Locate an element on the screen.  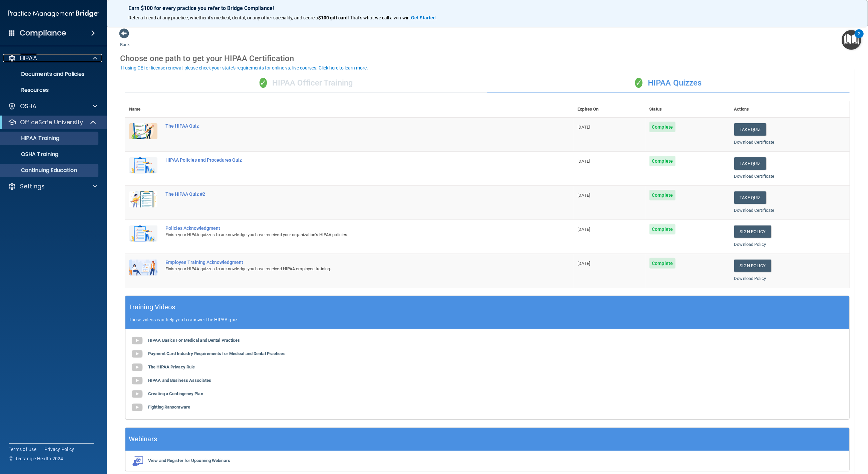
div: HIPAA Policies and Procedures Quiz is located at coordinates (353, 160).